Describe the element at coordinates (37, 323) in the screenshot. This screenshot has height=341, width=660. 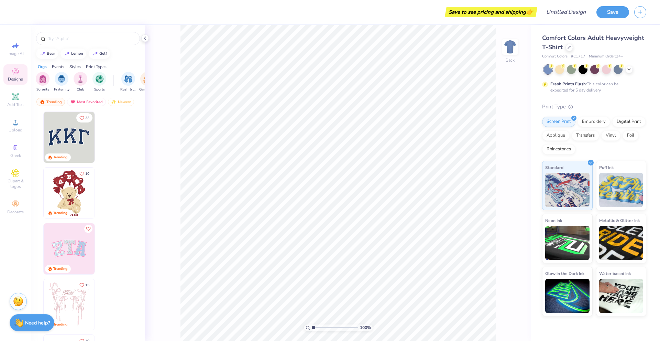
I see `strong: Need help?` at that location.